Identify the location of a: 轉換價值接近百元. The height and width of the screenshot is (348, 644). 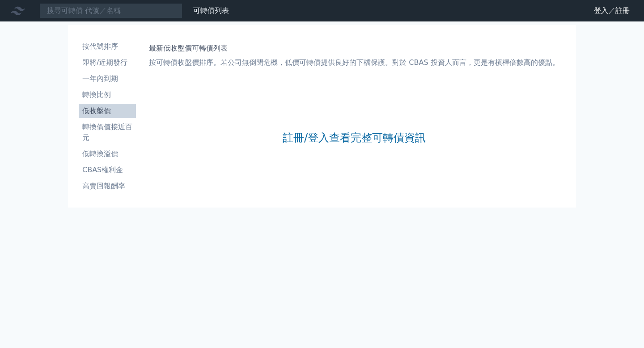
(107, 133).